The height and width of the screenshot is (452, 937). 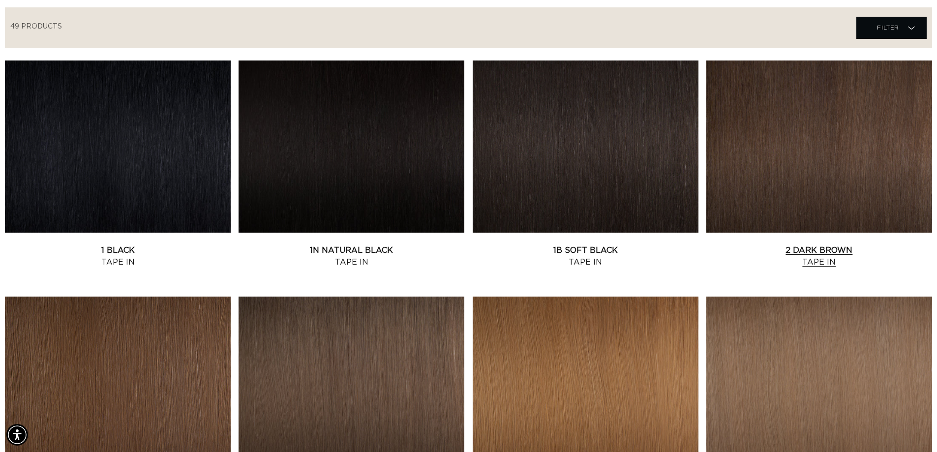 I want to click on summary: Filter, so click(x=891, y=28).